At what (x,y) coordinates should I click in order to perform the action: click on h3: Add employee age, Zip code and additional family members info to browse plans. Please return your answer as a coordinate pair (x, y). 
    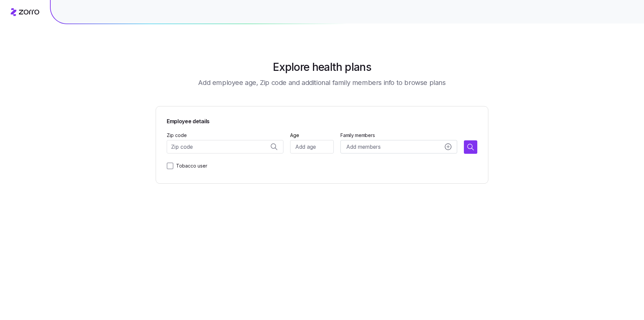
    Looking at the image, I should click on (321, 82).